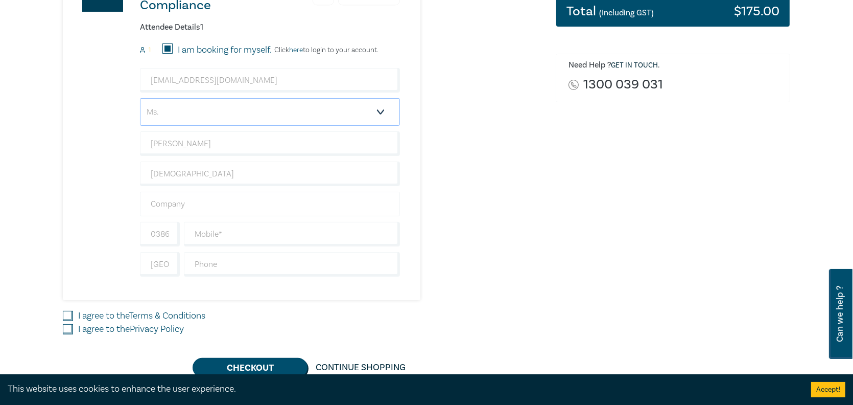 This screenshot has height=405, width=853. Describe the element at coordinates (634, 65) in the screenshot. I see `a: Get in touch` at that location.